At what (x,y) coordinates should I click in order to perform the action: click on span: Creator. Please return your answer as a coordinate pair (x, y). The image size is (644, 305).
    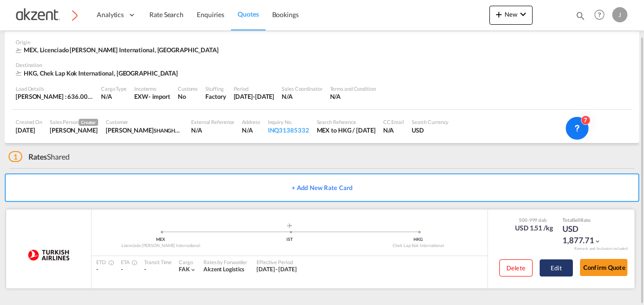
    Looking at the image, I should click on (88, 122).